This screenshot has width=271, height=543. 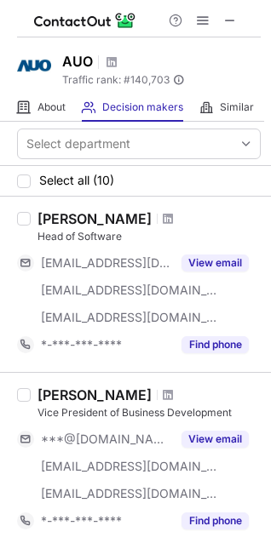 I want to click on span: Similar, so click(x=237, y=107).